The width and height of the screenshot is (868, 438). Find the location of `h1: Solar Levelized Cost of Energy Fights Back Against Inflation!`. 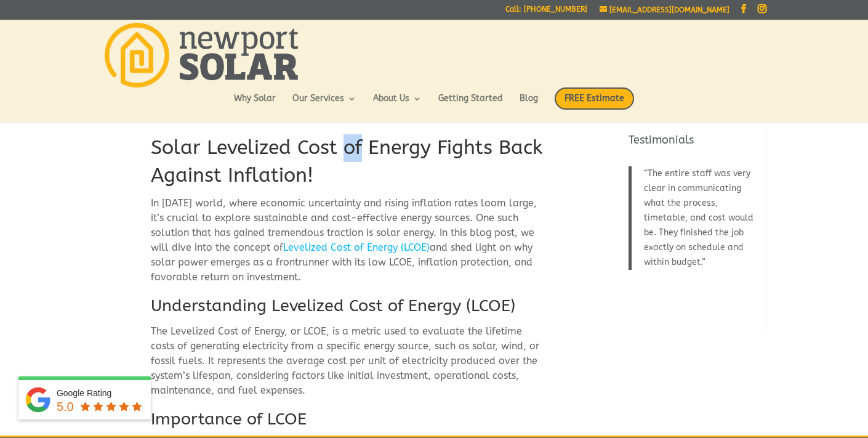

h1: Solar Levelized Cost of Energy Fights Back Against Inflation! is located at coordinates (346, 165).